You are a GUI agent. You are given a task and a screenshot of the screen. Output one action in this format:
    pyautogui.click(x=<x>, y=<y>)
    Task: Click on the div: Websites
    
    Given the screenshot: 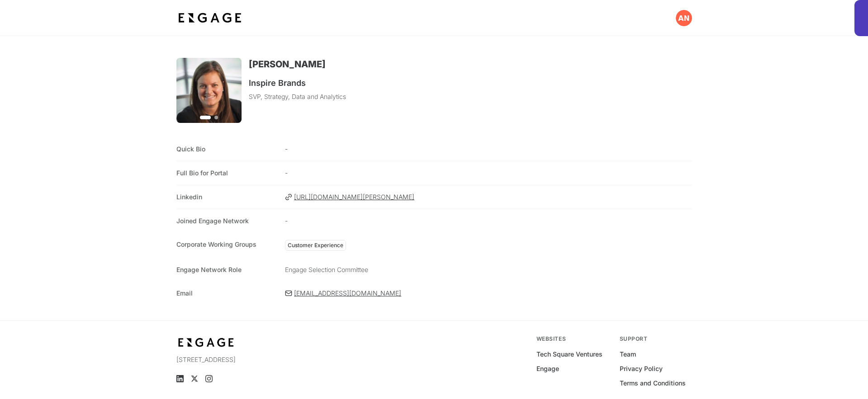 What is the action you would take?
    pyautogui.click(x=573, y=339)
    